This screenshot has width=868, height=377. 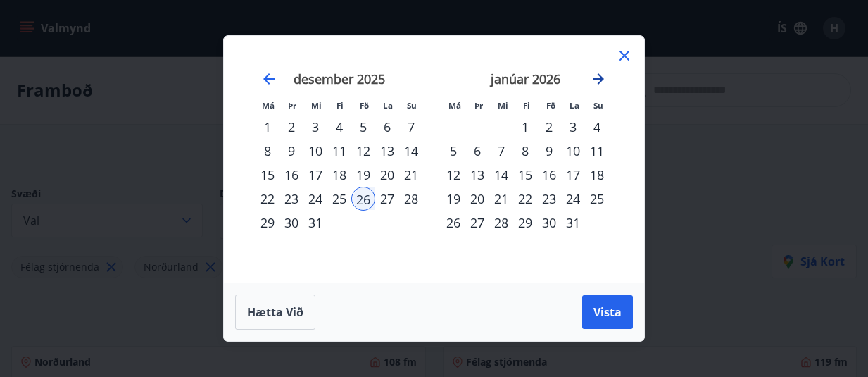 What do you see at coordinates (411, 175) in the screenshot?
I see `td: Choose sunnudagur, 21. desember 2025 as your check-out date. It’s available.` at bounding box center [411, 175].